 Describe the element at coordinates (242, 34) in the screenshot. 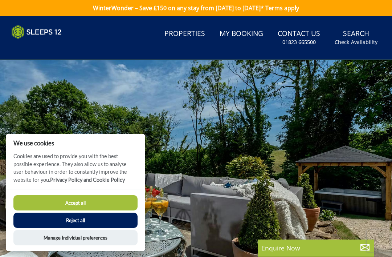

I see `a: My Booking` at that location.